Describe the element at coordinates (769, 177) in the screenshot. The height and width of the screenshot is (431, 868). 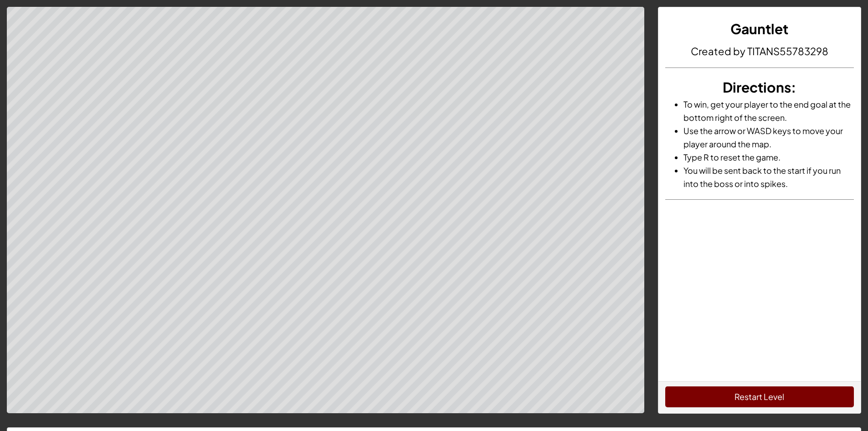
I see `li: You will be sent back to the start if you run into the boss or into spikes.` at that location.